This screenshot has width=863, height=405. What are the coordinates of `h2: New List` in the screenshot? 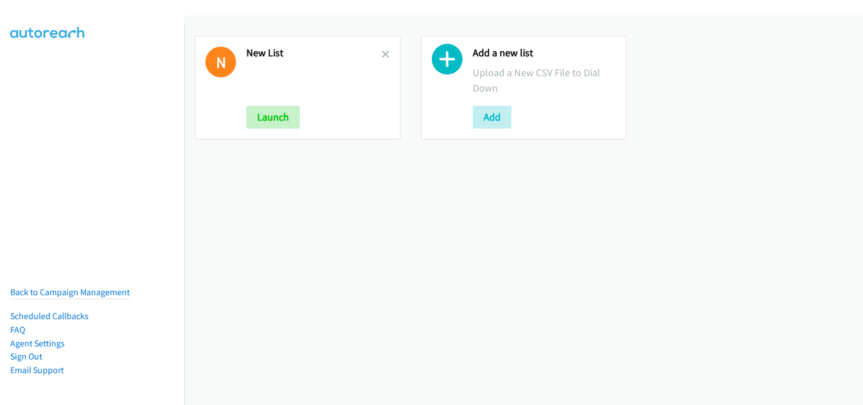 It's located at (314, 53).